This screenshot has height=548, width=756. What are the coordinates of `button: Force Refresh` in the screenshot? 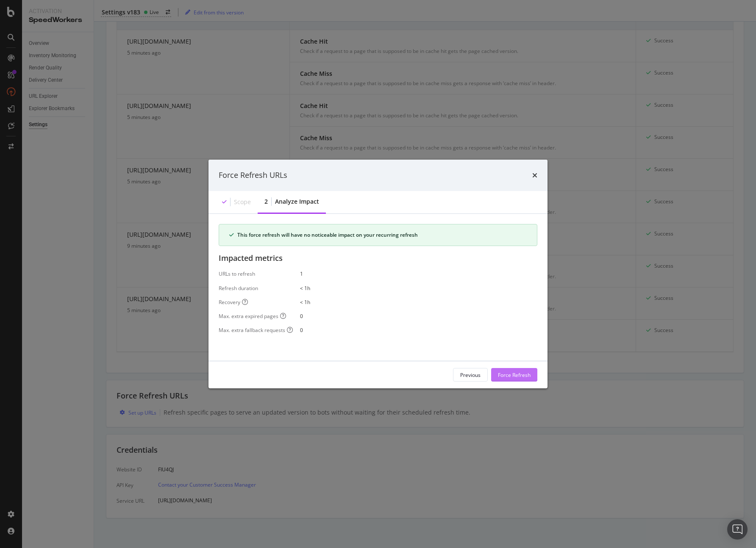 It's located at (514, 375).